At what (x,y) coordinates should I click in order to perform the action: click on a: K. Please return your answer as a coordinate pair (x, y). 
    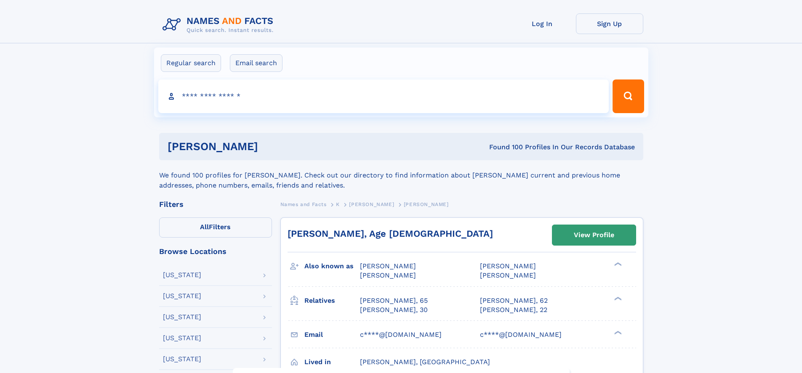
    Looking at the image, I should click on (337, 204).